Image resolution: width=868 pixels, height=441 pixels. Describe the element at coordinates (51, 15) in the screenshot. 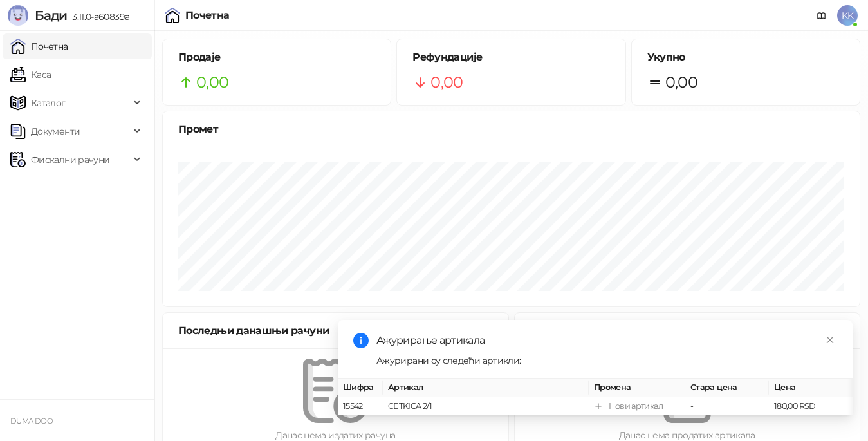

I see `span: Бади` at that location.